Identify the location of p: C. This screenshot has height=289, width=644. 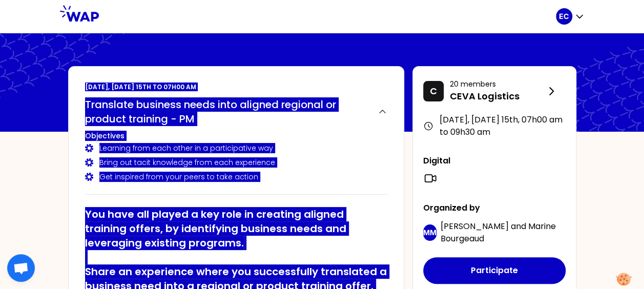
(433, 91).